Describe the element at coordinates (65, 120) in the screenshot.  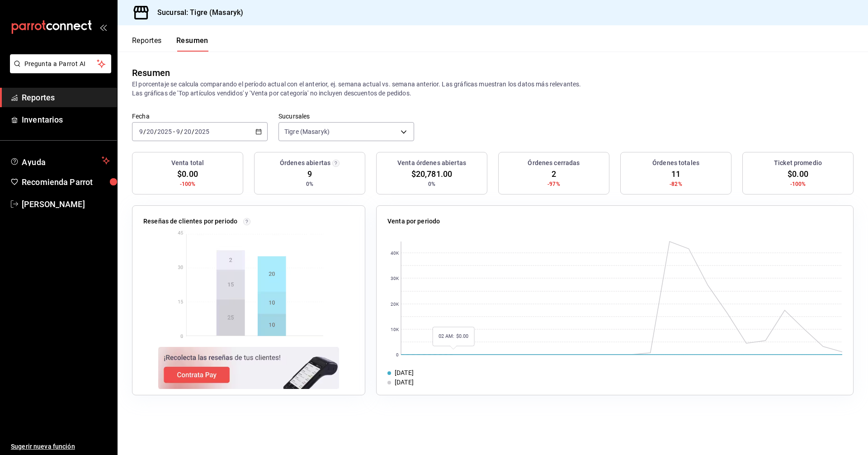
I see `span: Inventarios` at that location.